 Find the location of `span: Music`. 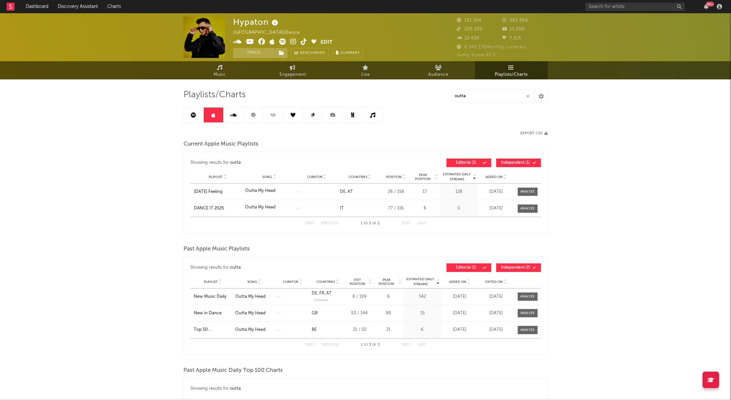

span: Music is located at coordinates (219, 75).